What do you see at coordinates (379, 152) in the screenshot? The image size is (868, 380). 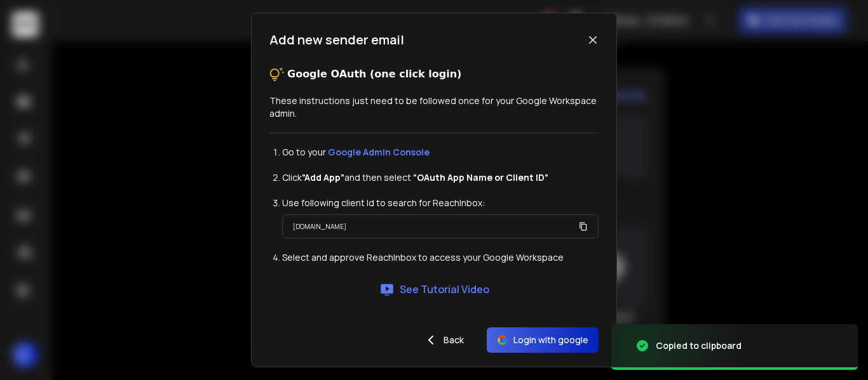 I see `a: Google Admin Console` at bounding box center [379, 152].